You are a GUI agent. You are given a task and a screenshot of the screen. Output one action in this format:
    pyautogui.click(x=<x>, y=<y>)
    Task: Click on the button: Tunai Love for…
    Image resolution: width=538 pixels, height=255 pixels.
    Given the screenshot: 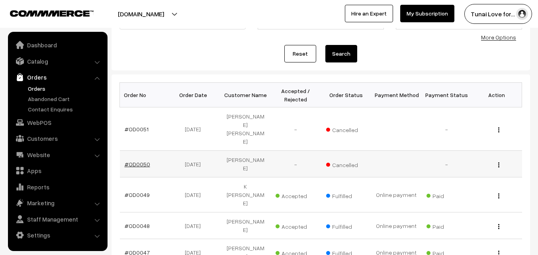 What is the action you would take?
    pyautogui.click(x=498, y=14)
    